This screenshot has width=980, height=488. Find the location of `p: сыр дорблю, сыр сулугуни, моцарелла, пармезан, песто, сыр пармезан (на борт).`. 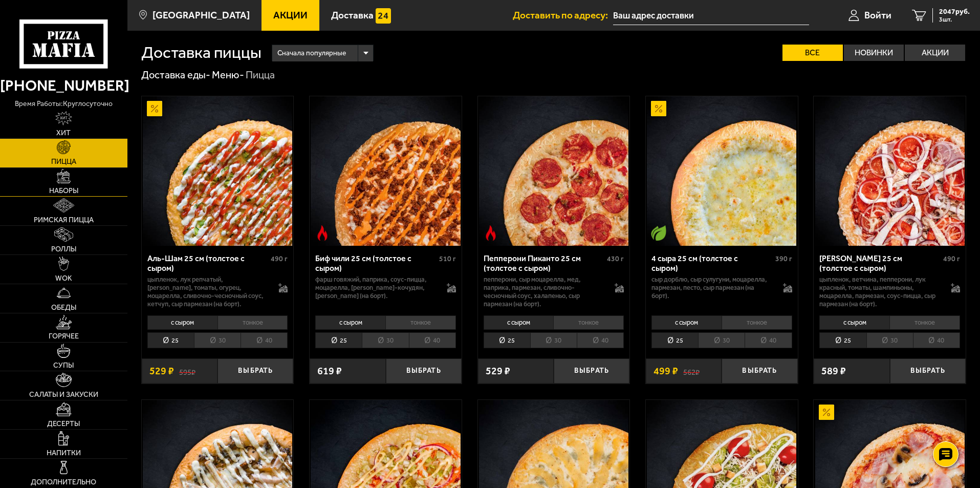

p: сыр дорблю, сыр сулугуни, моцарелла, пармезан, песто, сыр пармезан (на борт). is located at coordinates (712, 288).